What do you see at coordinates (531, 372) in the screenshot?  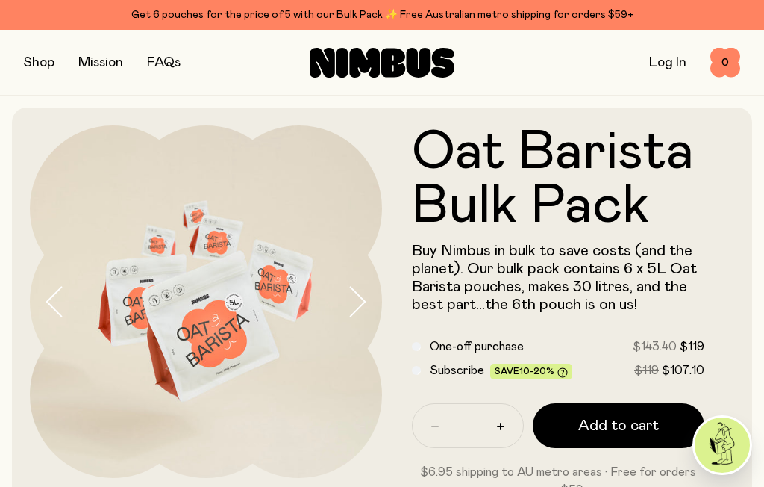 I see `span: Save` at bounding box center [531, 372].